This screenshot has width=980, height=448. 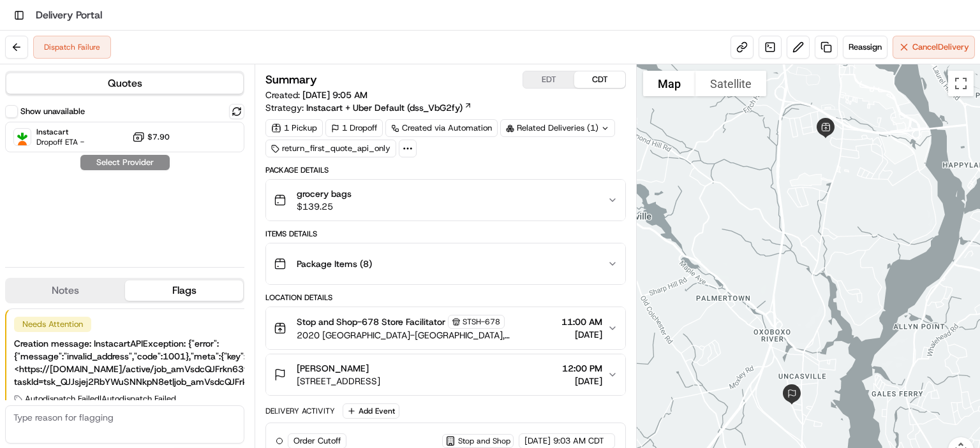 What do you see at coordinates (300, 411) in the screenshot?
I see `div: Delivery Activity` at bounding box center [300, 411].